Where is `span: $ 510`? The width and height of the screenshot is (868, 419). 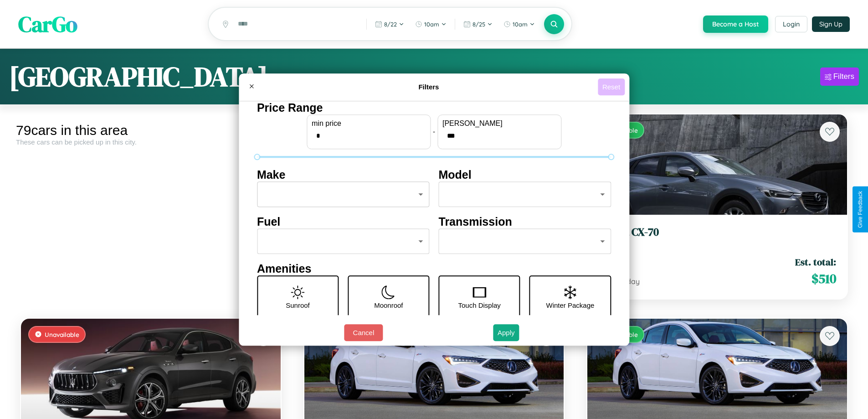 span: $ 510 is located at coordinates (824, 279).